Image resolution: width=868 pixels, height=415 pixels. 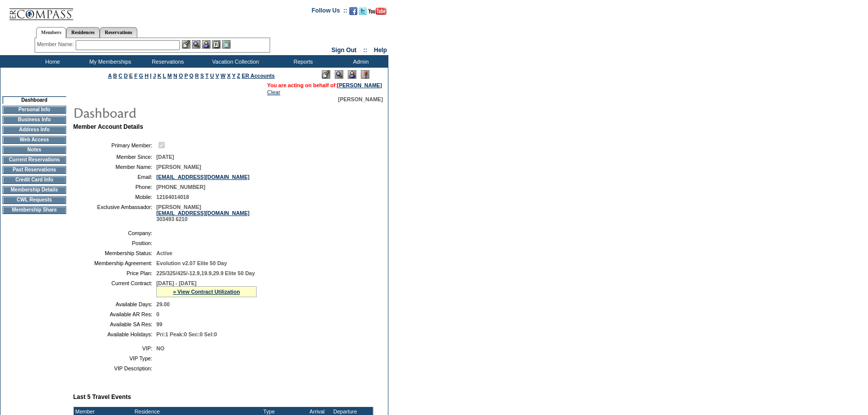 I want to click on a: O, so click(x=181, y=76).